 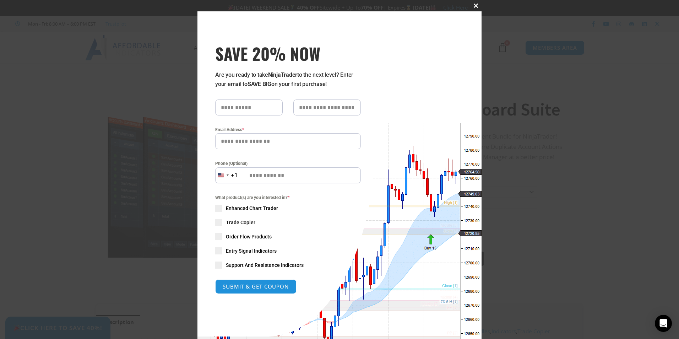 What do you see at coordinates (288, 197) in the screenshot?
I see `span: What product(s) are you interested in?` at bounding box center [288, 197].